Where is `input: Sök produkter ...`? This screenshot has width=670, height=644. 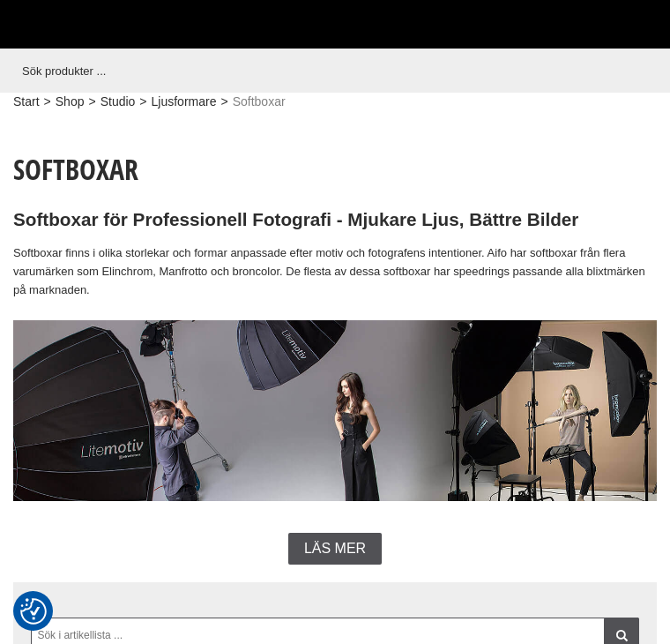 input: Sök produkter ... is located at coordinates (330, 70).